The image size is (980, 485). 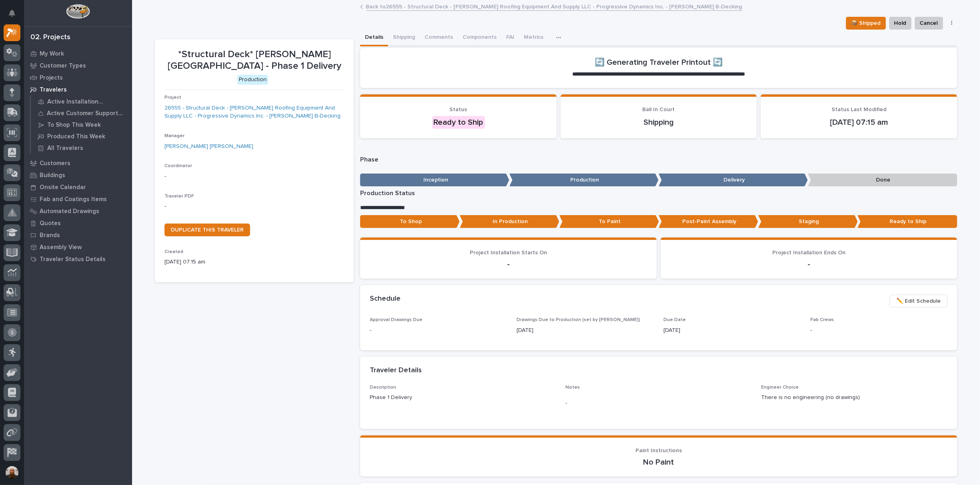 What do you see at coordinates (78, 66) in the screenshot?
I see `a: Customer Types` at bounding box center [78, 66].